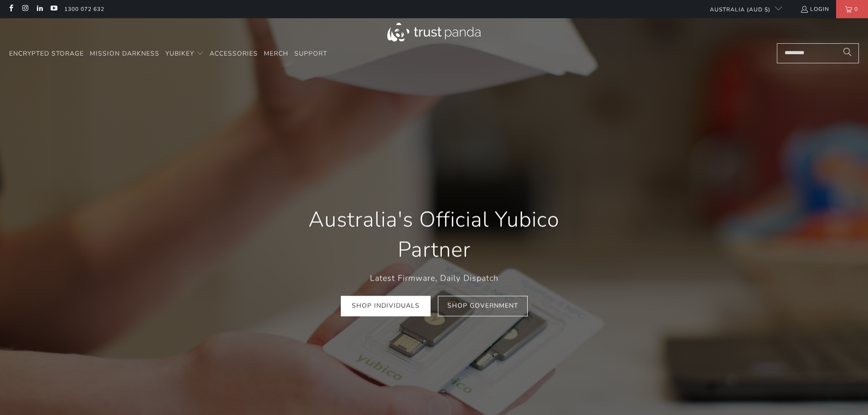 The height and width of the screenshot is (415, 868). What do you see at coordinates (482, 306) in the screenshot?
I see `a: Shop Government` at bounding box center [482, 306].